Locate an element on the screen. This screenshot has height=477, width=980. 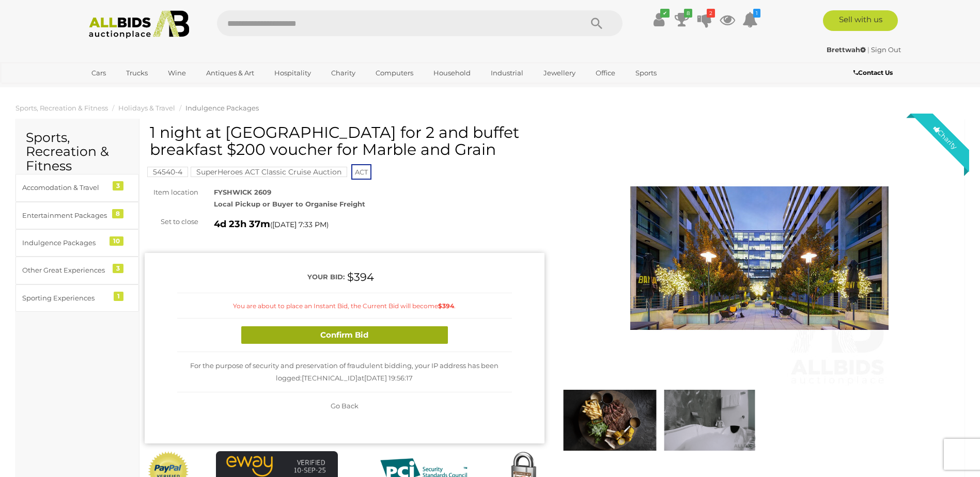
a: Indulgence Packages 10 is located at coordinates (77, 243).